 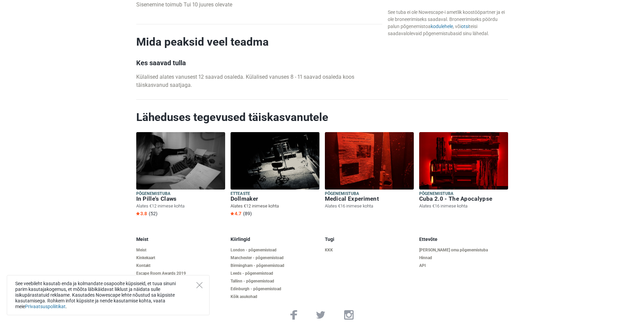 I want to click on a: Privaatsuspoliitikat, so click(x=45, y=306).